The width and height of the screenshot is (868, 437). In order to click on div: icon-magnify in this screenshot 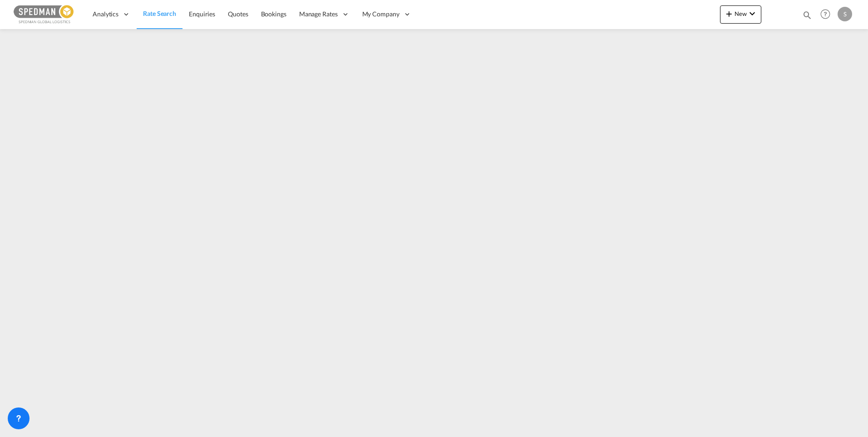, I will do `click(807, 16)`.